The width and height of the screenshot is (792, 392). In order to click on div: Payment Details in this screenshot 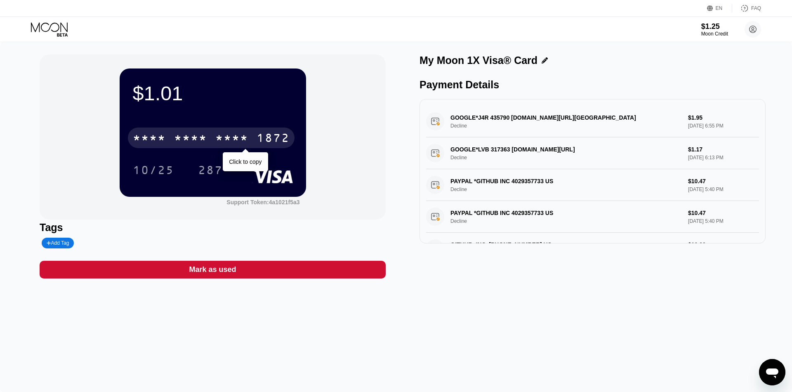, I will do `click(592, 85)`.